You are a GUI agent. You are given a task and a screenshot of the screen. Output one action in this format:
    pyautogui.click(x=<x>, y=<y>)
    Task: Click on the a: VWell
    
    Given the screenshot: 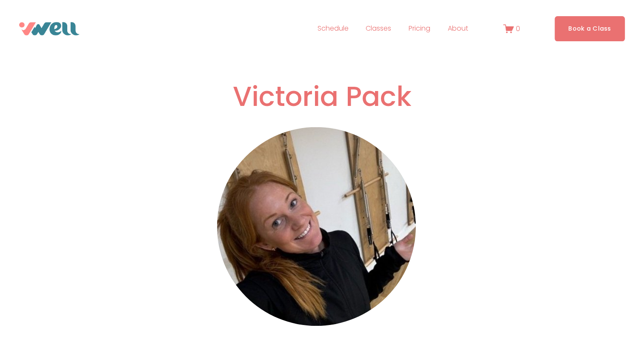 What is the action you would take?
    pyautogui.click(x=50, y=29)
    